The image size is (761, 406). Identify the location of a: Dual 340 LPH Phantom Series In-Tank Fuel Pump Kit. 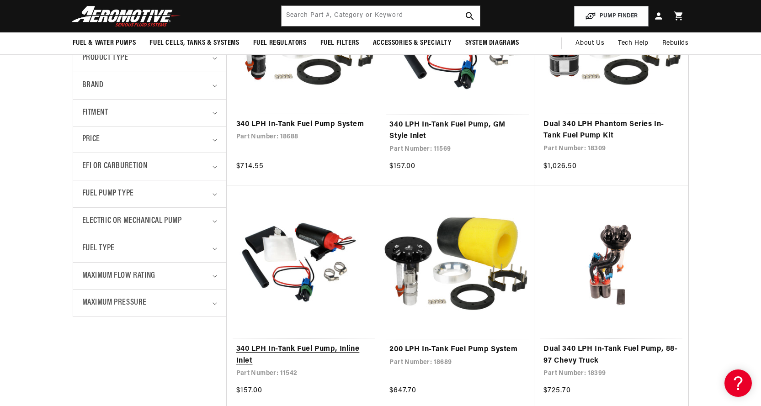
(611, 130).